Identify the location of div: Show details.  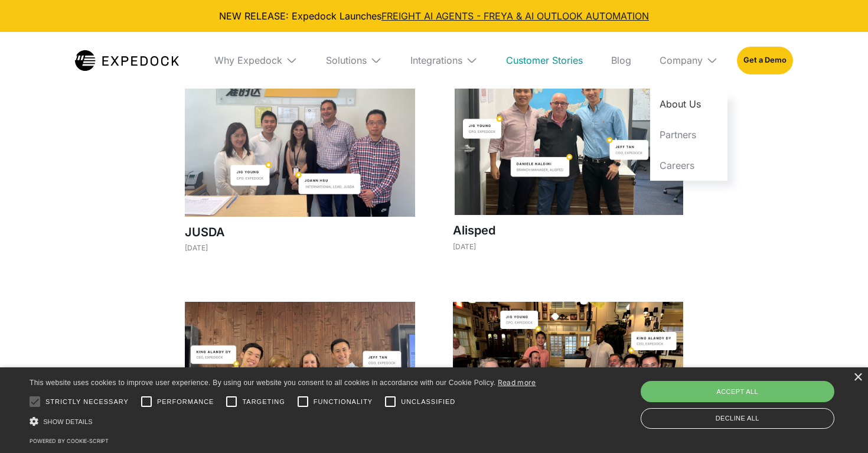
(283, 422).